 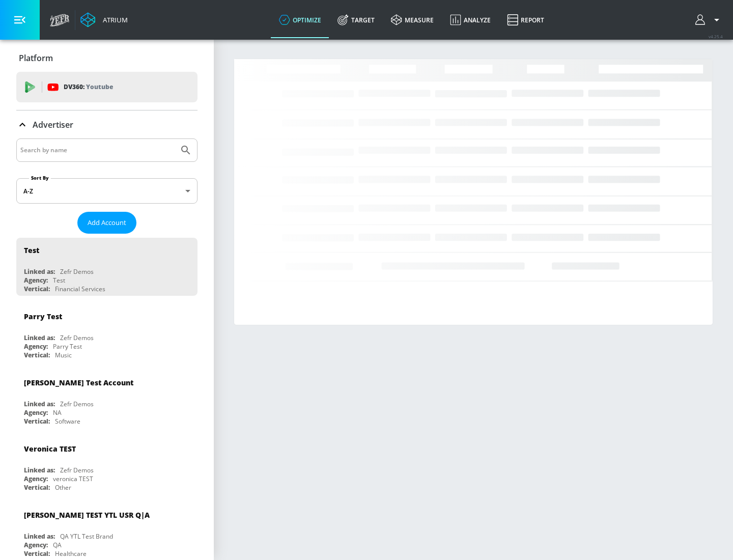 I want to click on a: Report, so click(x=525, y=20).